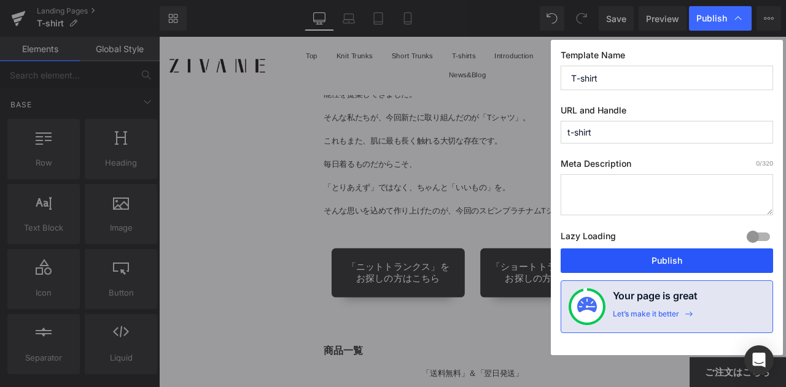 The image size is (786, 387). What do you see at coordinates (371, 123) in the screenshot?
I see `p: これもまた、肌に最も長く触れる大切な存在です。` at bounding box center [371, 123].